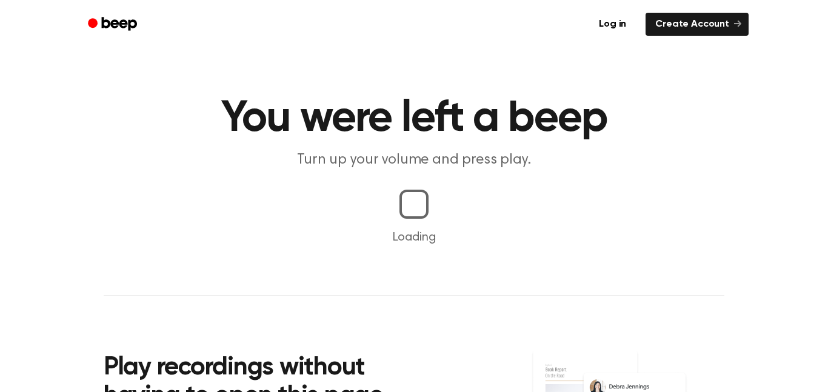 The height and width of the screenshot is (392, 828). What do you see at coordinates (697, 24) in the screenshot?
I see `a: Create Account` at bounding box center [697, 24].